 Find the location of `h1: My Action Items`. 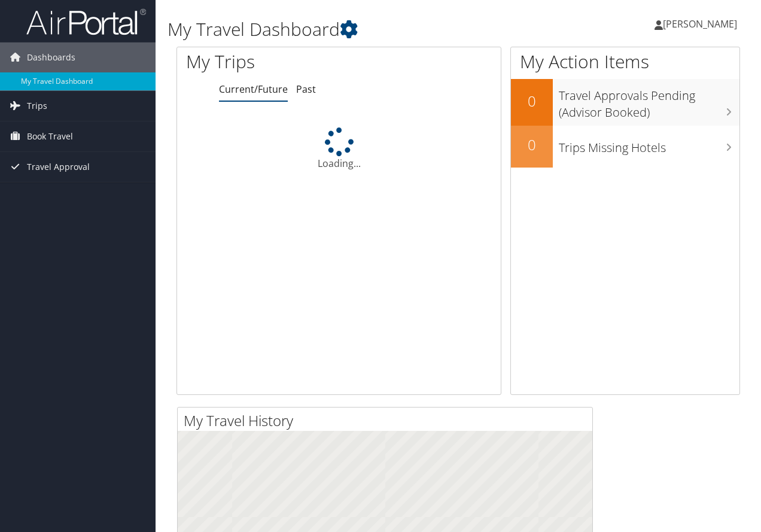

h1: My Action Items is located at coordinates (625, 61).